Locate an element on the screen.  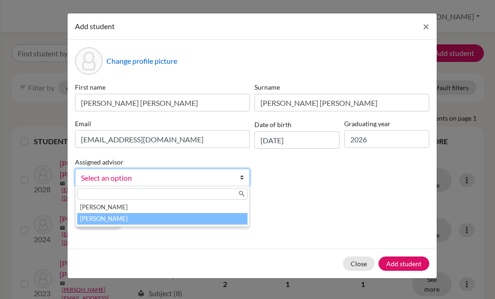
input: dd/mm/yyyy is located at coordinates (297, 140).